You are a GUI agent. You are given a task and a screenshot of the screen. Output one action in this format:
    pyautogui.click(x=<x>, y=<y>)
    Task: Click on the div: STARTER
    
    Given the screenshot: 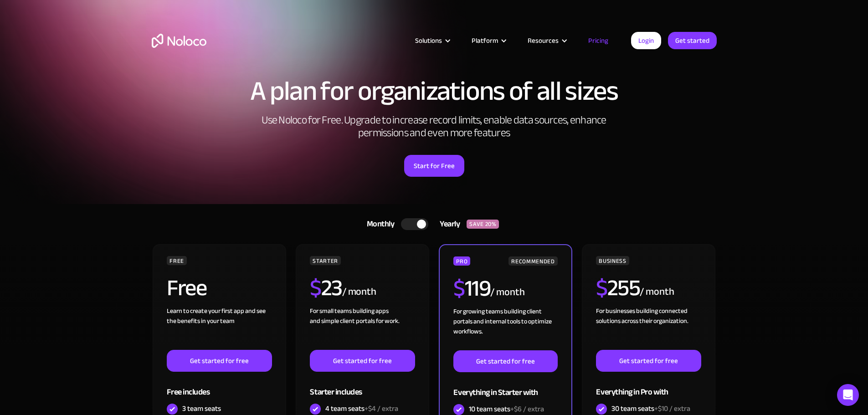 What is the action you would take?
    pyautogui.click(x=325, y=260)
    